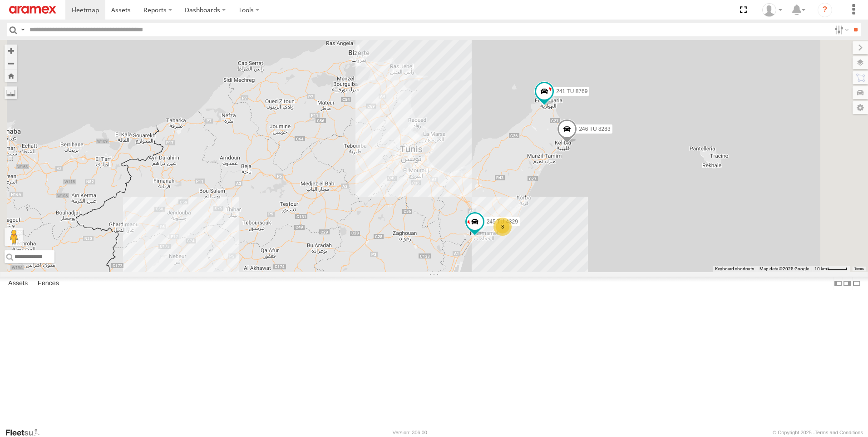  Describe the element at coordinates (847, 283) in the screenshot. I see `label: Dock Summary Table to the Right` at that location.